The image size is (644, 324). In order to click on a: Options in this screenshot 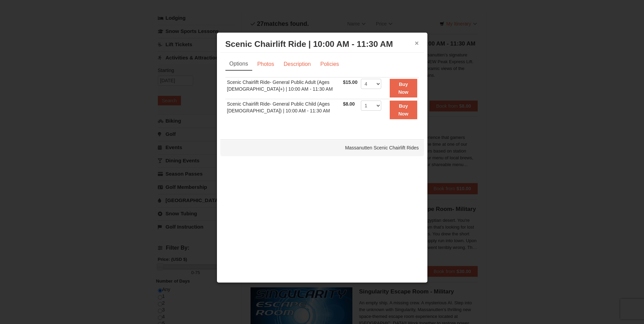, I will do `click(239, 64)`.